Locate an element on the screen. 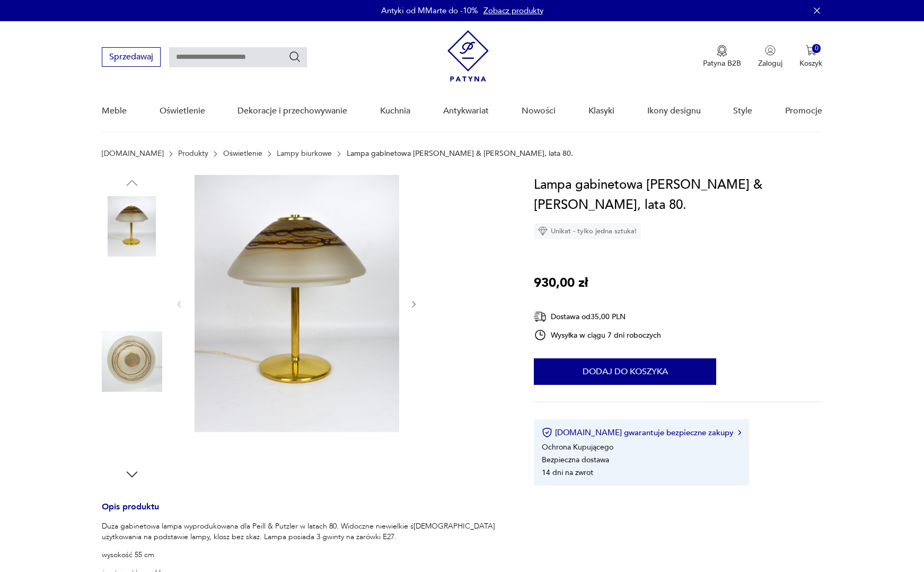  a: Style is located at coordinates (742, 111).